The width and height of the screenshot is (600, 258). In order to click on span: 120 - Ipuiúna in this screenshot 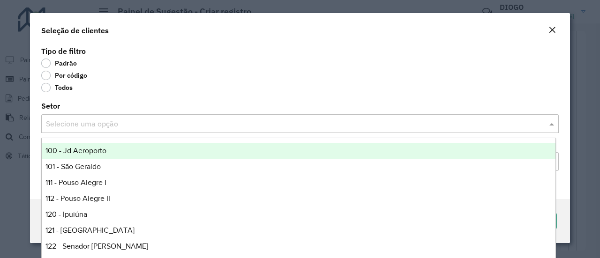, I will do `click(66, 214)`.